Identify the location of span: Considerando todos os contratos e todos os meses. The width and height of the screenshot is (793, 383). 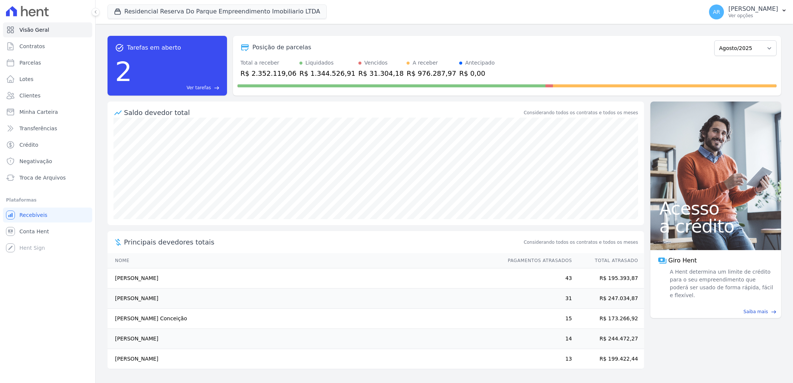
(581, 242).